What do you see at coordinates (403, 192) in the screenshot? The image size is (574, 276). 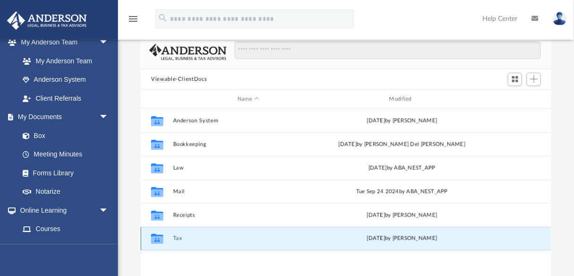 I see `div: Tue Sep 24 2024 by ABA_NEST_APP` at bounding box center [403, 192].